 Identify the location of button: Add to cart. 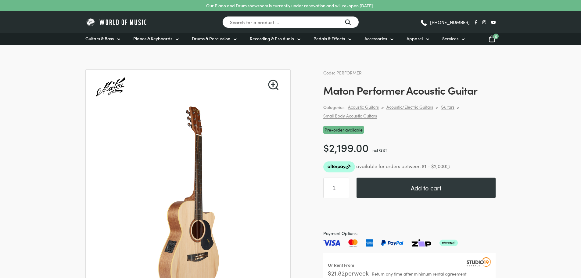
(426, 187).